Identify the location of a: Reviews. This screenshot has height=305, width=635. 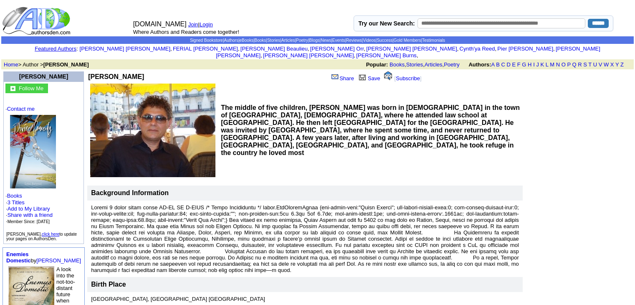
(354, 40).